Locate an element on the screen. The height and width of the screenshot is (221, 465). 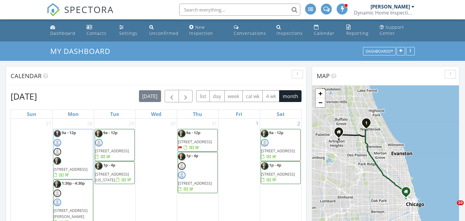
button: day is located at coordinates (217, 96).